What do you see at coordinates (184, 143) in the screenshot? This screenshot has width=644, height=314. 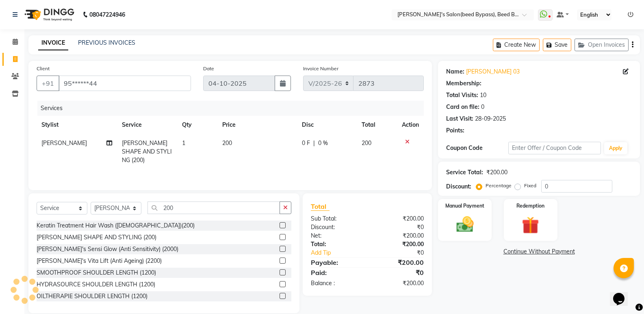 I see `span: 1` at bounding box center [184, 143].